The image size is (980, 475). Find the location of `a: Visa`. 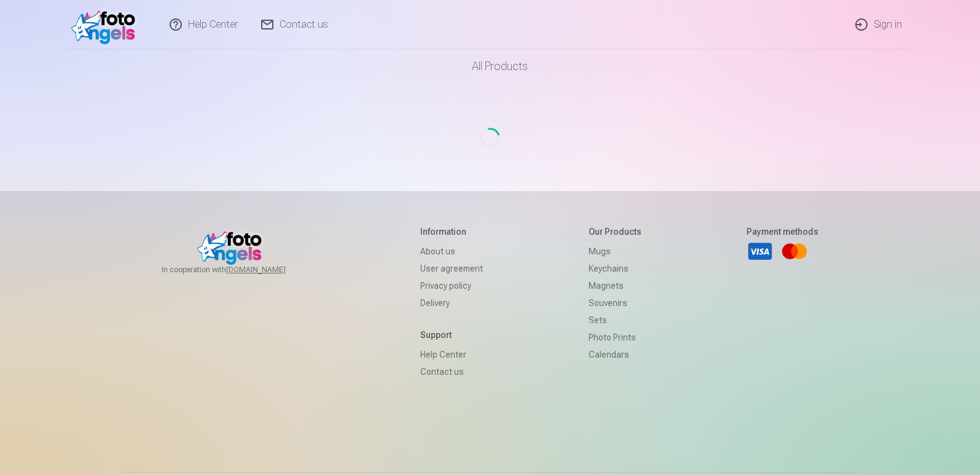

a: Visa is located at coordinates (760, 252).